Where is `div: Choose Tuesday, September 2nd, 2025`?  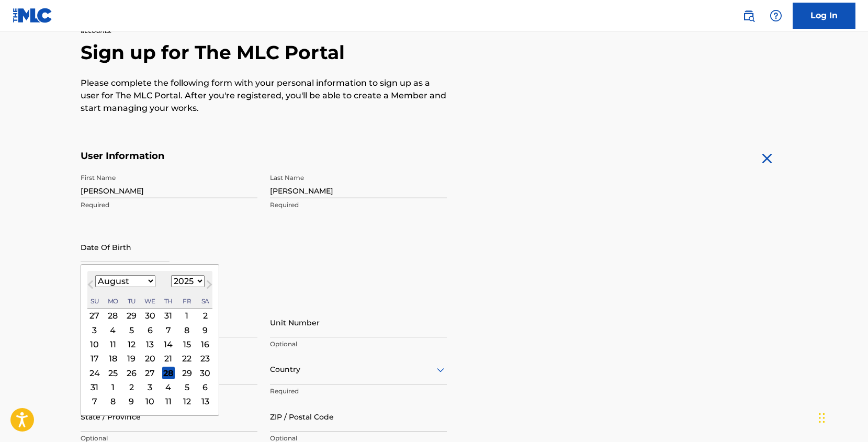
div: Choose Tuesday, September 2nd, 2025 is located at coordinates (131, 387).